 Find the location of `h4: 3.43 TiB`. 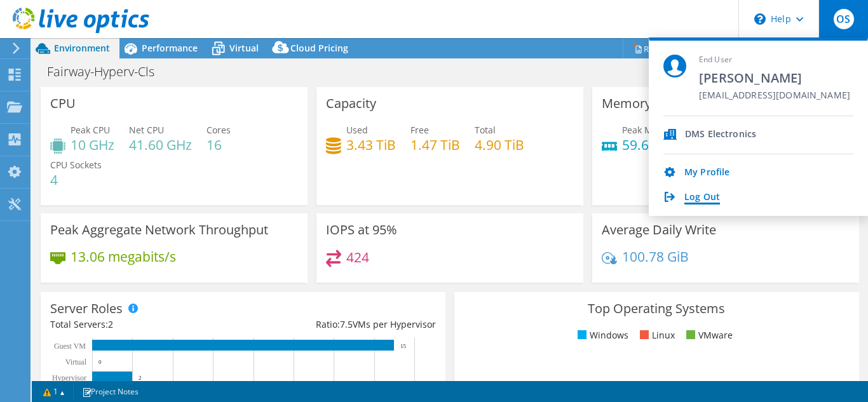

h4: 3.43 TiB is located at coordinates (371, 145).